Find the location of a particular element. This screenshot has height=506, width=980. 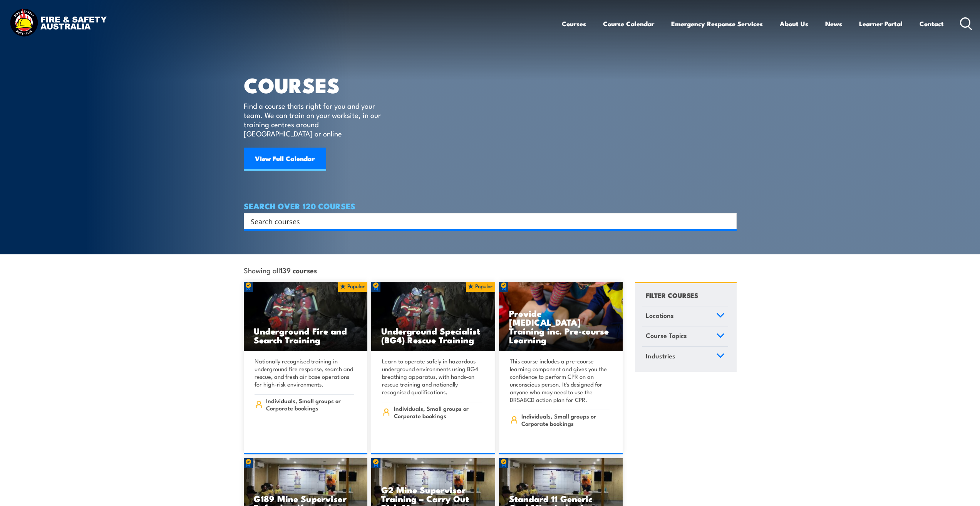

a: Locations is located at coordinates (685, 316).